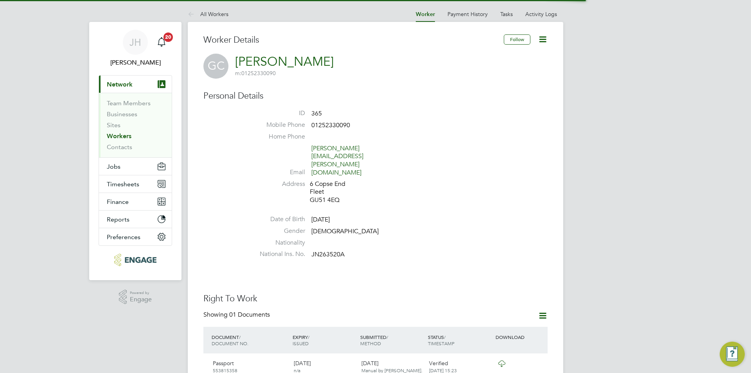 The height and width of the screenshot is (373, 751). I want to click on span: 01 Documents, so click(250, 315).